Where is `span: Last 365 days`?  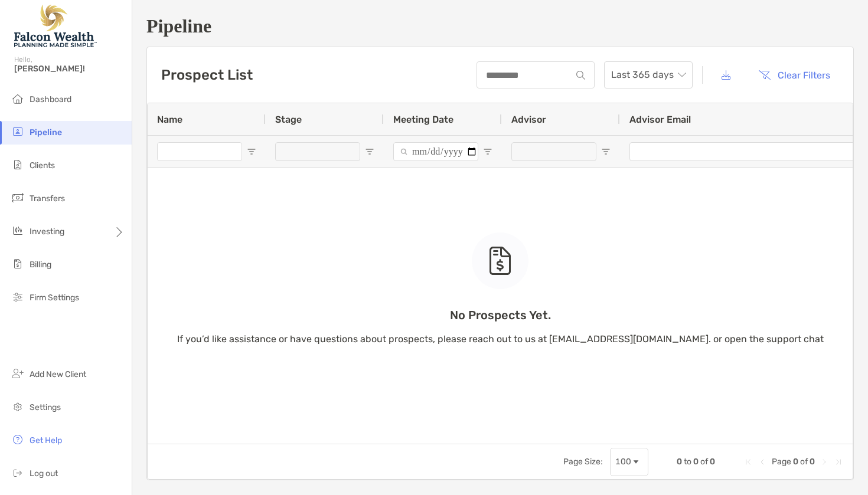 span: Last 365 days is located at coordinates (648, 75).